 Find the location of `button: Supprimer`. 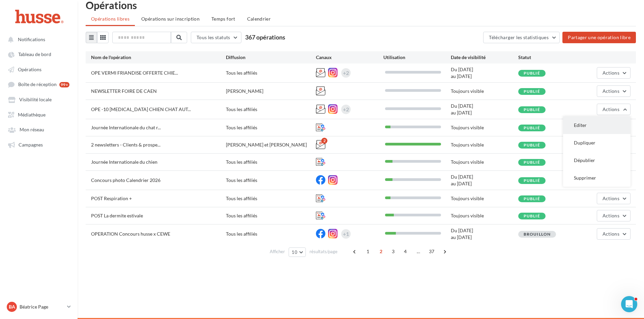

button: Supprimer is located at coordinates (597, 178).